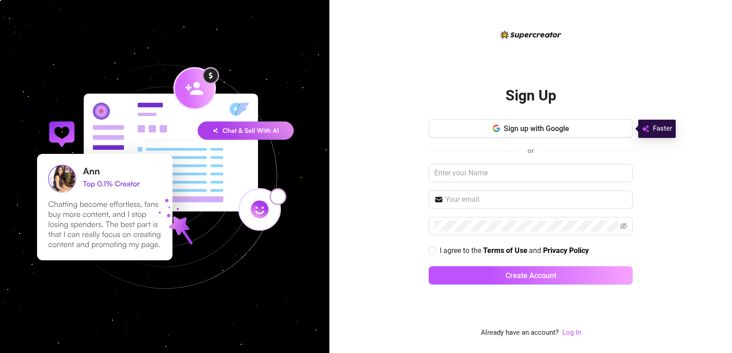 Image resolution: width=732 pixels, height=353 pixels. What do you see at coordinates (530, 276) in the screenshot?
I see `span: Create Account` at bounding box center [530, 276].